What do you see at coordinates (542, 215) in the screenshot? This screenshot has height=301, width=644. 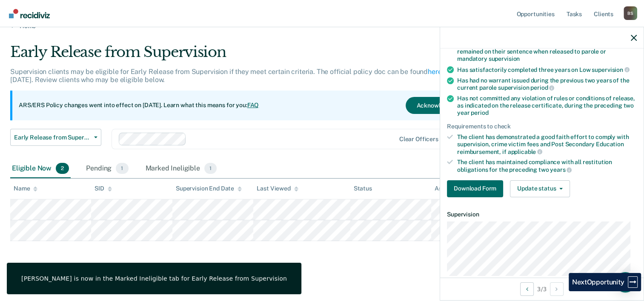 I see `dt: Supervision` at bounding box center [542, 215].